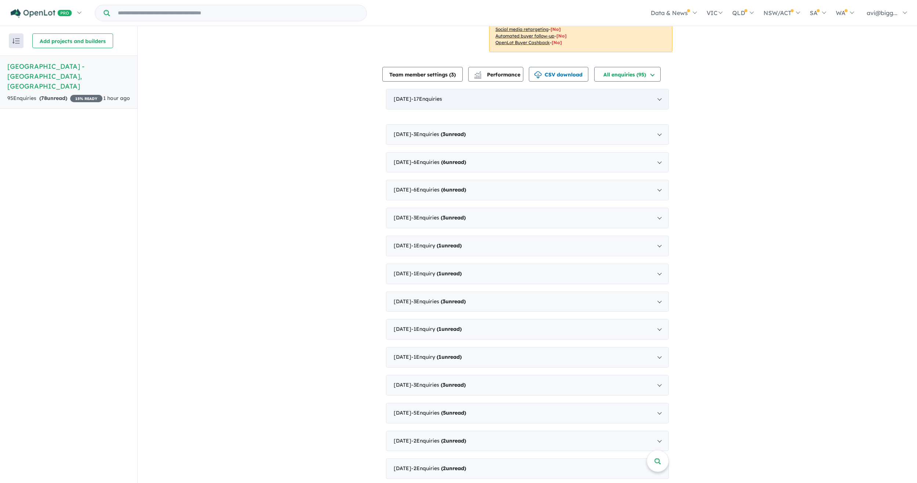  Describe the element at coordinates (559, 74) in the screenshot. I see `button: CSV download` at that location.